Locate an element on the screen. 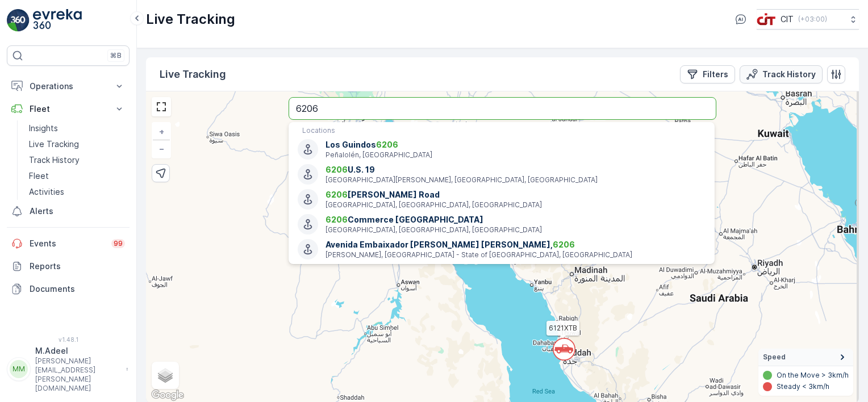 The width and height of the screenshot is (868, 402). p: CIT is located at coordinates (787, 20).